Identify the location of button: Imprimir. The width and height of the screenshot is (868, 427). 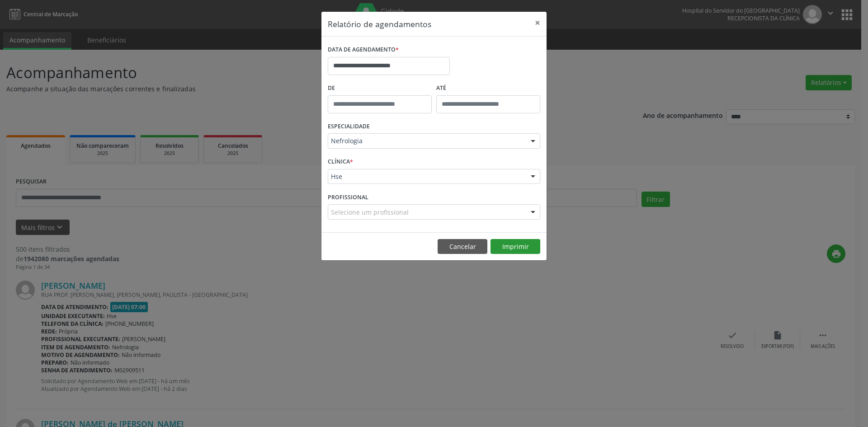
(516, 247).